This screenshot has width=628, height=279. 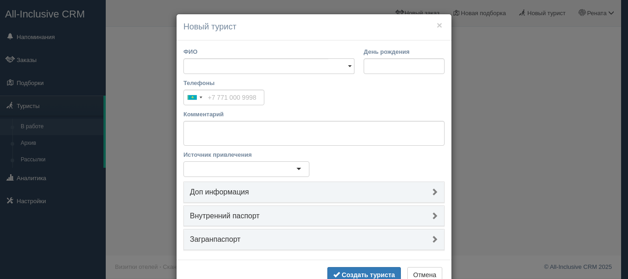 I want to click on h4: Новый турист, so click(x=314, y=27).